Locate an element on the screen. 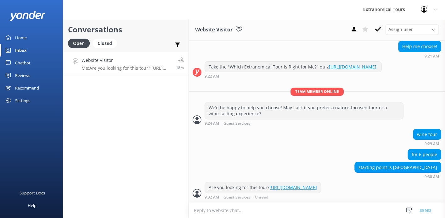 The width and height of the screenshot is (445, 218). div: Chatbot is located at coordinates (23, 63).